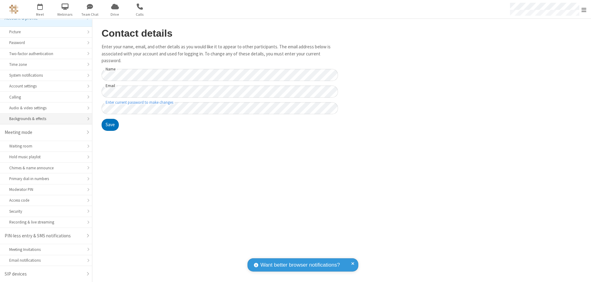 The height and width of the screenshot is (282, 591). Describe the element at coordinates (90, 14) in the screenshot. I see `span: Team Chat` at that location.